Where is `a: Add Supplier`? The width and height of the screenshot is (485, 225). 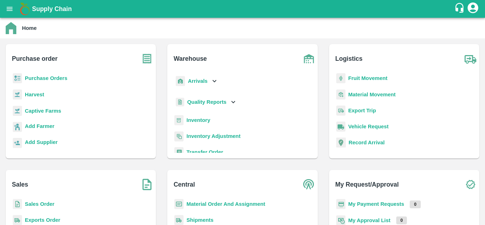 a: Add Supplier is located at coordinates (41, 143).